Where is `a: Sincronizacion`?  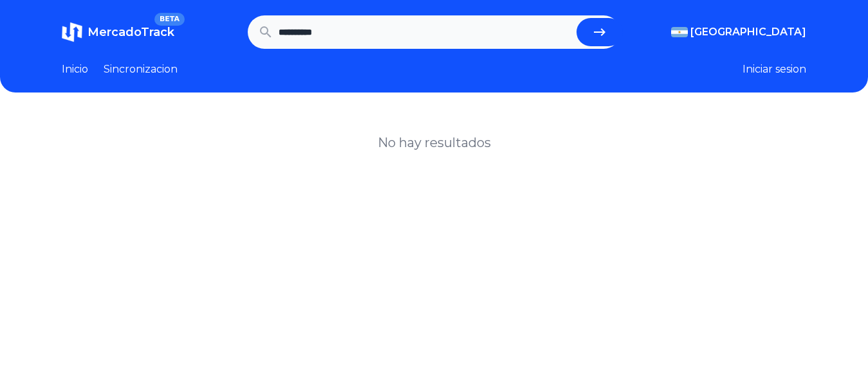 a: Sincronizacion is located at coordinates (140, 70).